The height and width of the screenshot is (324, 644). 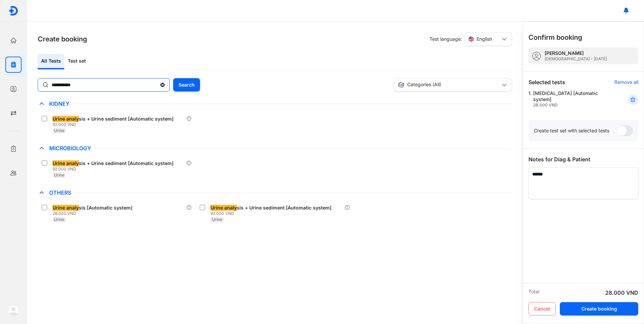 What do you see at coordinates (546, 82) in the screenshot?
I see `div: Selected tests` at bounding box center [546, 82].